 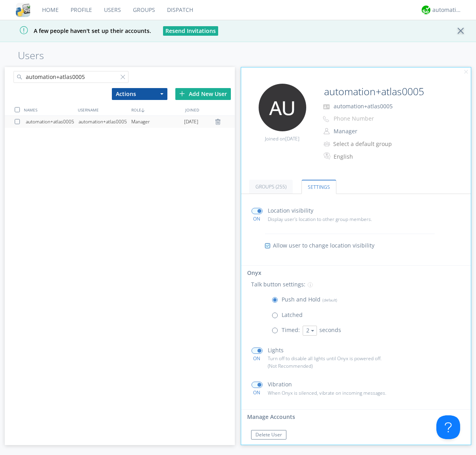 I want to click on div: English, so click(x=367, y=157).